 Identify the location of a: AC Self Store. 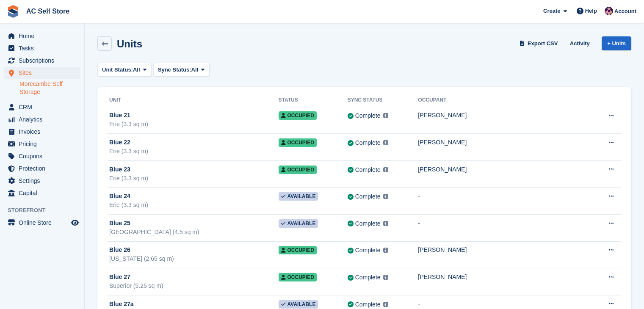
(48, 11).